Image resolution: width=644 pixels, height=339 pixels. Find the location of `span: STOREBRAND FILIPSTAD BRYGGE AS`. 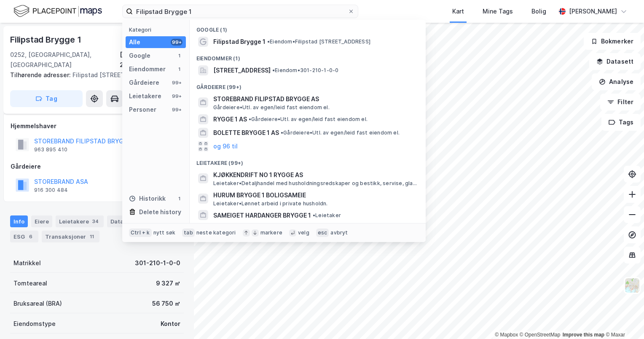

span: STOREBRAND FILIPSTAD BRYGGE AS is located at coordinates (315, 99).